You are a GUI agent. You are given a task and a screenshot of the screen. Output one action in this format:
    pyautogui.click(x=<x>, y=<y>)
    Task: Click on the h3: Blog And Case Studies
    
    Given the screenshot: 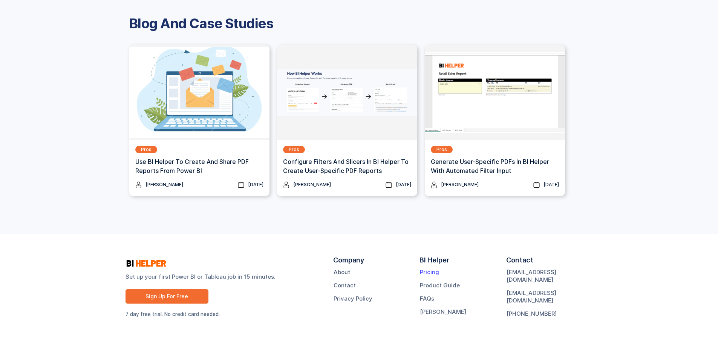 What is the action you would take?
    pyautogui.click(x=359, y=23)
    